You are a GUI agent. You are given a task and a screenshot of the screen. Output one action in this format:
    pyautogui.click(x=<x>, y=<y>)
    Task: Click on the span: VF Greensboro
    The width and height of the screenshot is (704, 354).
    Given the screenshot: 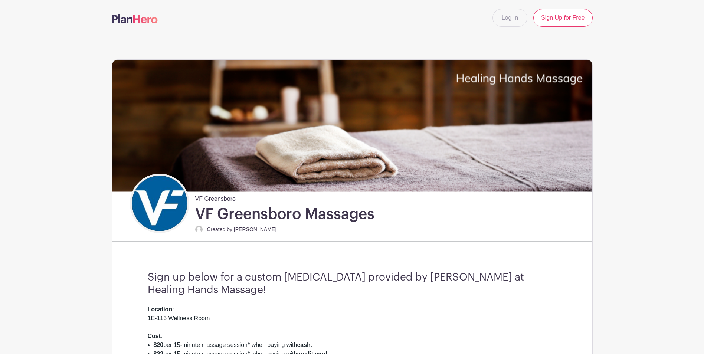 What is the action you would take?
    pyautogui.click(x=215, y=198)
    